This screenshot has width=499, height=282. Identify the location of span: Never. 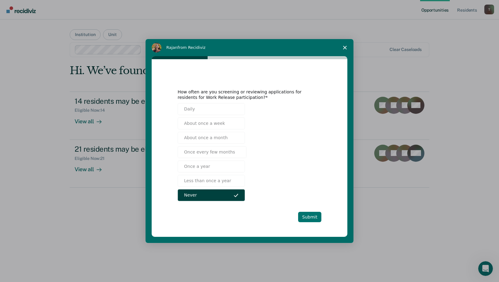
(190, 195).